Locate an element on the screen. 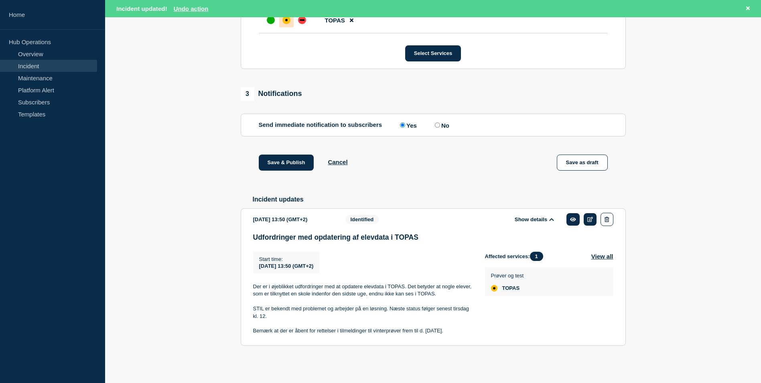 The width and height of the screenshot is (761, 383). button: Save as draft is located at coordinates (582, 163).